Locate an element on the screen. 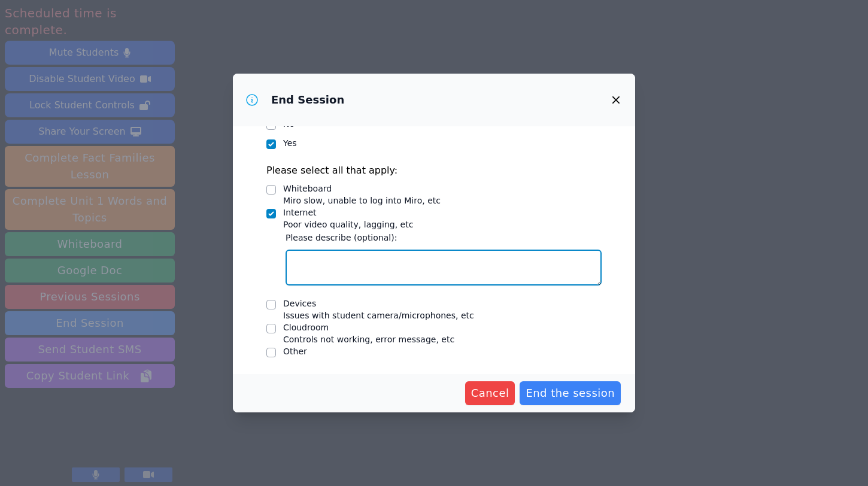 The image size is (868, 486). button: Cancel is located at coordinates (490, 393).